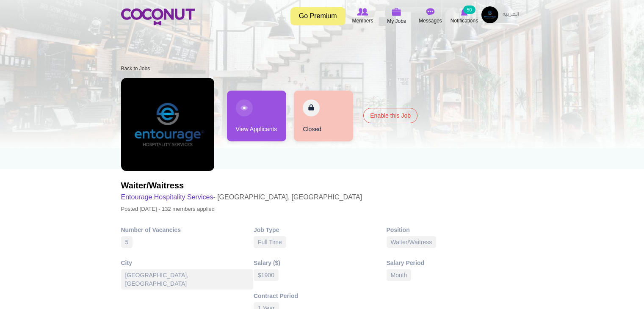 The width and height of the screenshot is (644, 309). I want to click on div: Salary Period, so click(453, 263).